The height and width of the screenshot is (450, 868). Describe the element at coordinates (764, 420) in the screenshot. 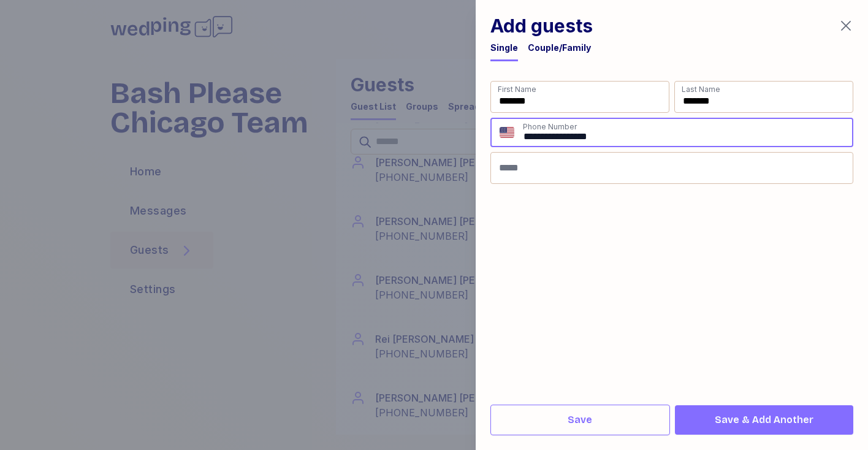

I see `span: Save & Add Another` at that location.